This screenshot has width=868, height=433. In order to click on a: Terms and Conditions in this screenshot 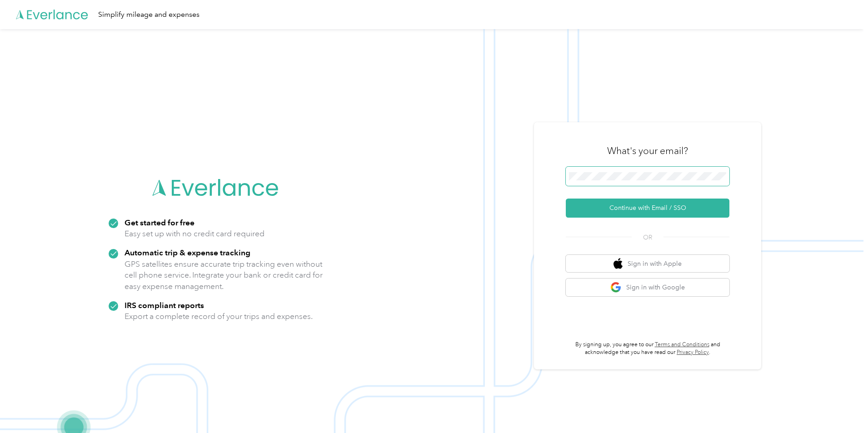, I will do `click(682, 344)`.